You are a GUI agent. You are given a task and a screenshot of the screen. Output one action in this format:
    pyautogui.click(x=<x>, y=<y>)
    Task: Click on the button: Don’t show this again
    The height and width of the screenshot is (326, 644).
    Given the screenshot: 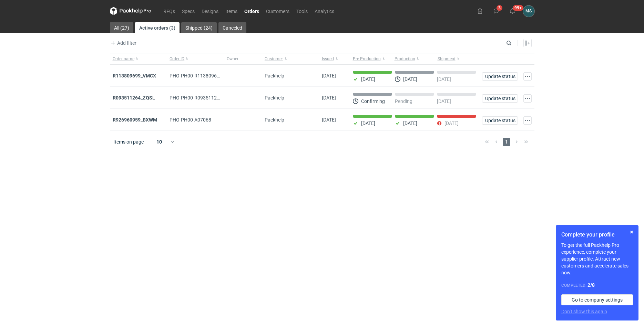 What is the action you would take?
    pyautogui.click(x=584, y=312)
    